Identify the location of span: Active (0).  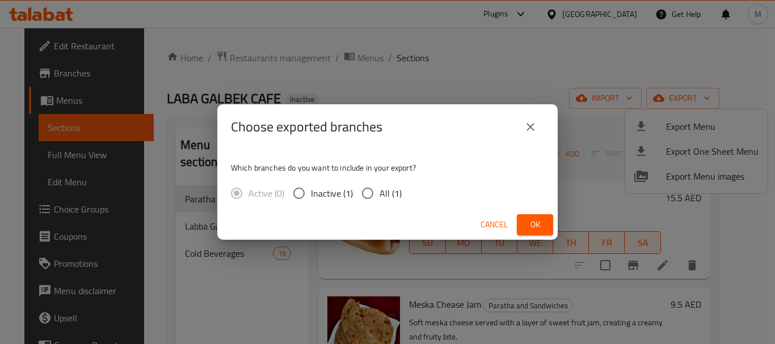
(266, 193).